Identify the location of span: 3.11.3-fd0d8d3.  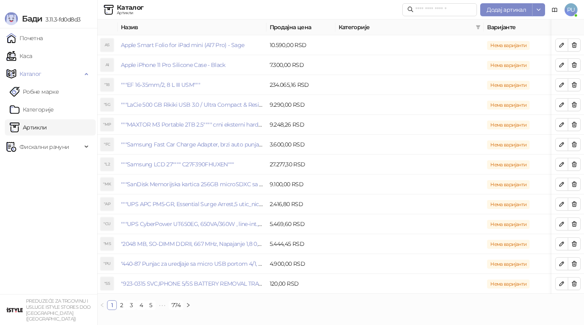
(61, 19).